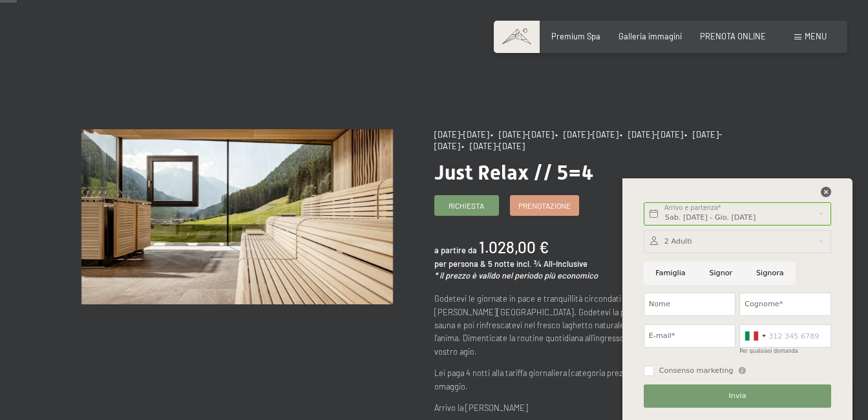  I want to click on span: a partire da, so click(455, 250).